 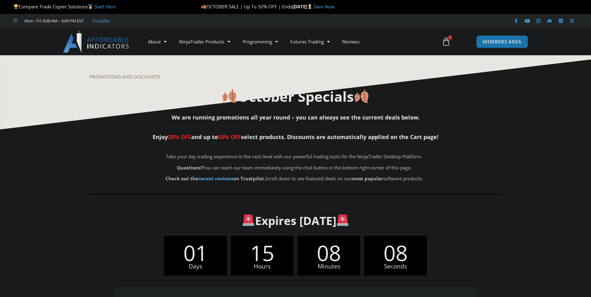 What do you see at coordinates (295, 96) in the screenshot?
I see `h2: October Specials` at bounding box center [295, 96].